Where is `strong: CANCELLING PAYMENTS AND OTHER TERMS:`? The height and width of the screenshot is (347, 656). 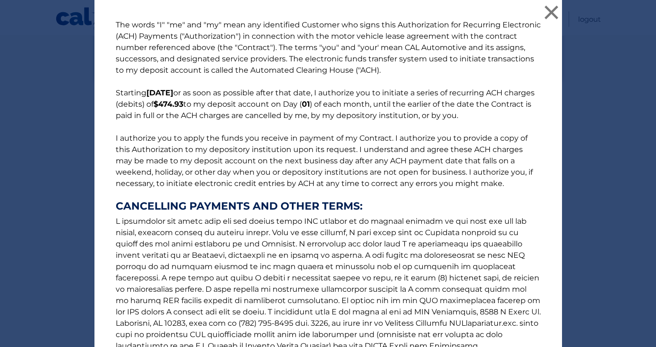 strong: CANCELLING PAYMENTS AND OTHER TERMS: is located at coordinates (328, 206).